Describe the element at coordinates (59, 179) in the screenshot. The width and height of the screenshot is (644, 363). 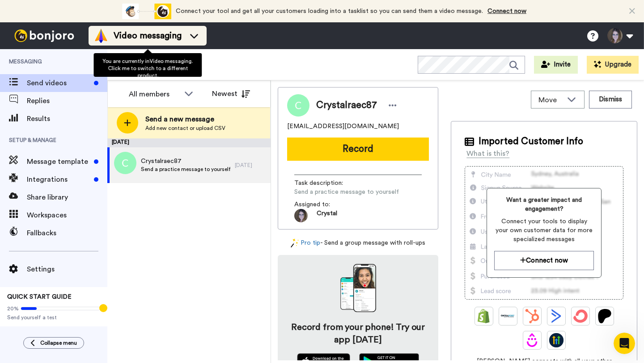
I see `span: Integrations` at that location.